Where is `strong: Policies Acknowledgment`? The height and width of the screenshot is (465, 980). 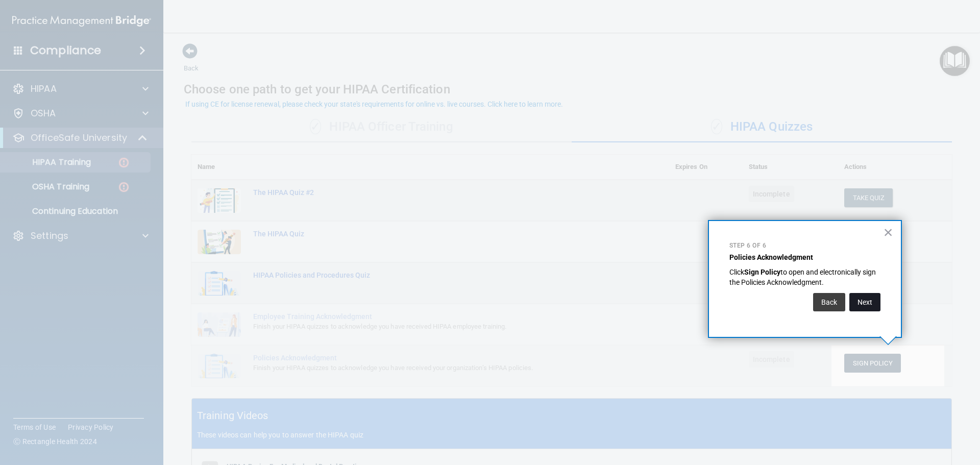
strong: Policies Acknowledgment is located at coordinates (771, 257).